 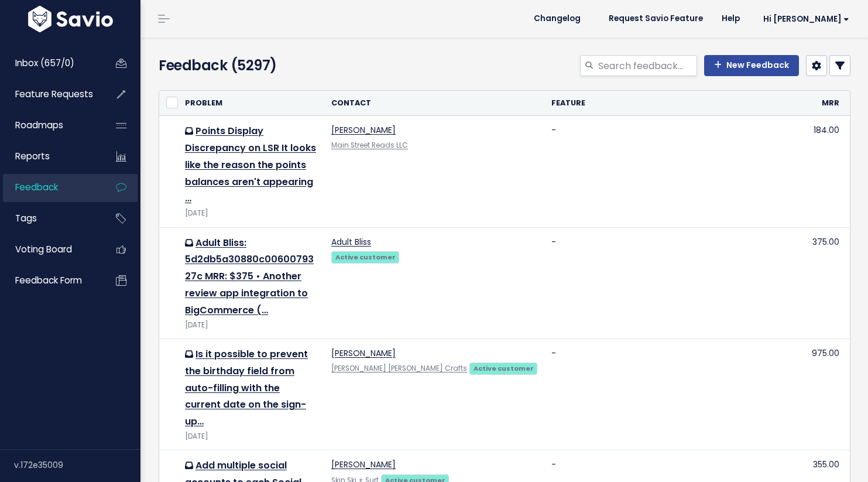 What do you see at coordinates (49, 126) in the screenshot?
I see `a: Roadmaps` at bounding box center [49, 126].